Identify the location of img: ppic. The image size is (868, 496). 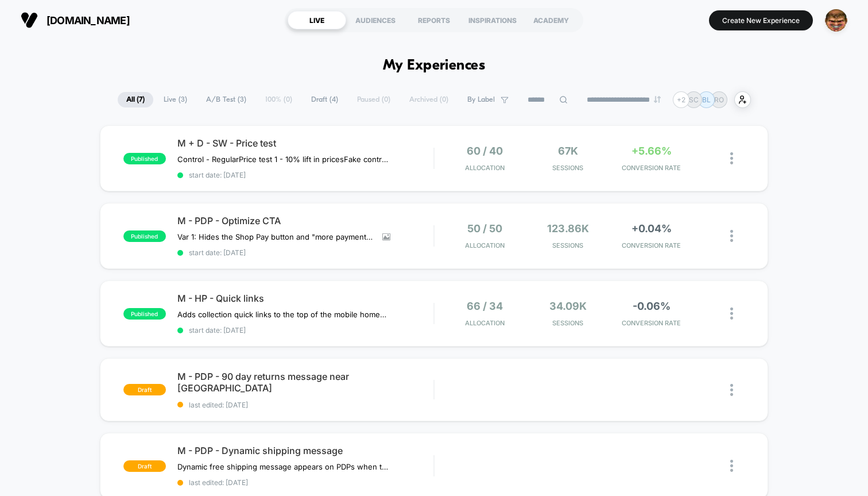
(836, 20).